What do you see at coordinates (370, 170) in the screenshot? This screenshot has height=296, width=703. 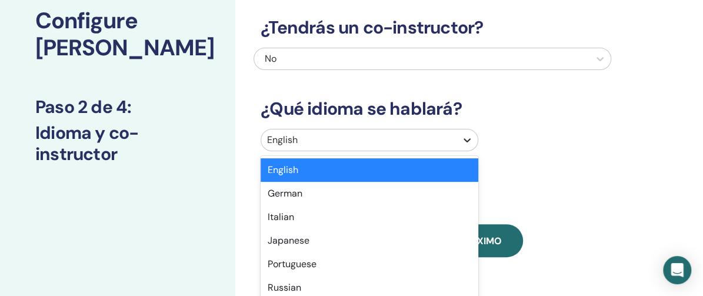 I see `div: English` at bounding box center [370, 170].